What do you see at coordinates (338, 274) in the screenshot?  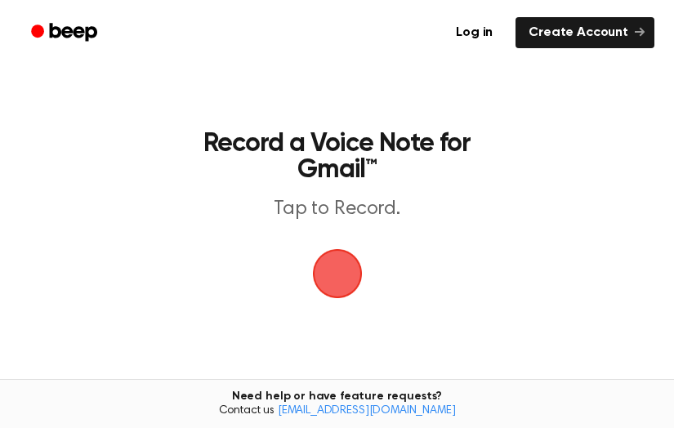 I see `img: Beep Logo` at bounding box center [338, 274].